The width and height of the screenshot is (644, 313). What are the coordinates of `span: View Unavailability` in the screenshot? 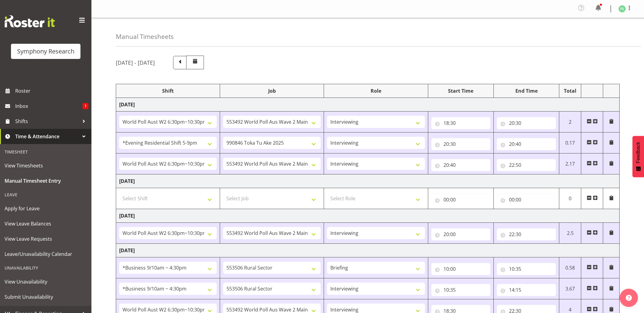 It's located at (46, 282).